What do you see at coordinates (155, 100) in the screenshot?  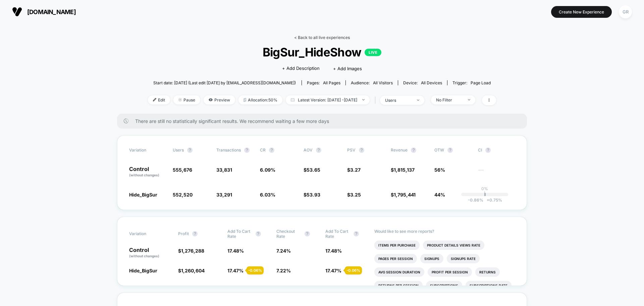 I see `img: edit` at bounding box center [155, 100].